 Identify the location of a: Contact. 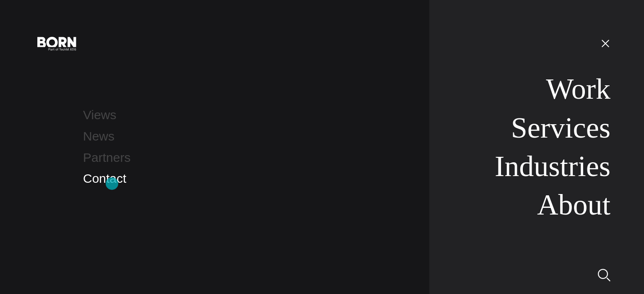
(105, 179).